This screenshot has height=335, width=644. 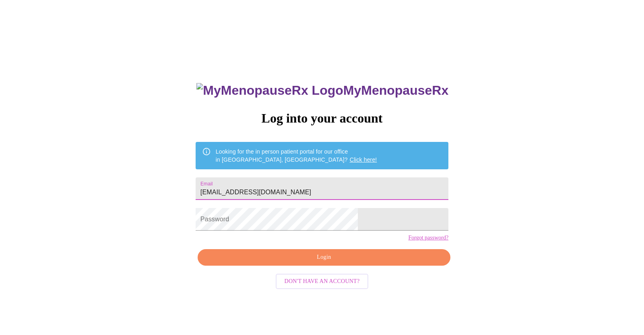 I want to click on h3: MyMenopauseRx, so click(x=322, y=90).